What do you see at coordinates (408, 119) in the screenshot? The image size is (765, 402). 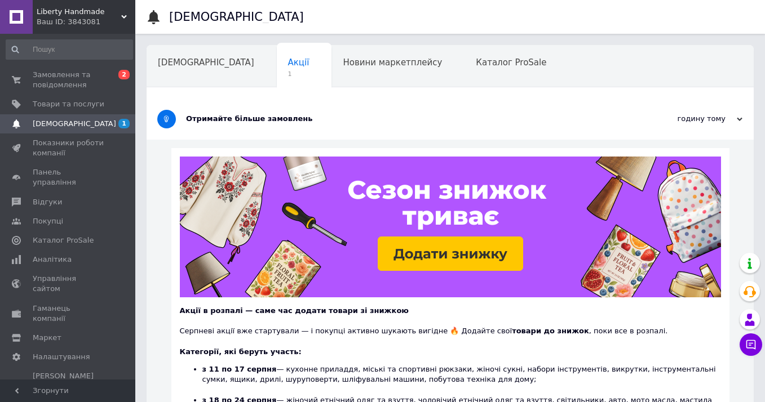 I see `div: Отримайте більше замовлень` at bounding box center [408, 119].